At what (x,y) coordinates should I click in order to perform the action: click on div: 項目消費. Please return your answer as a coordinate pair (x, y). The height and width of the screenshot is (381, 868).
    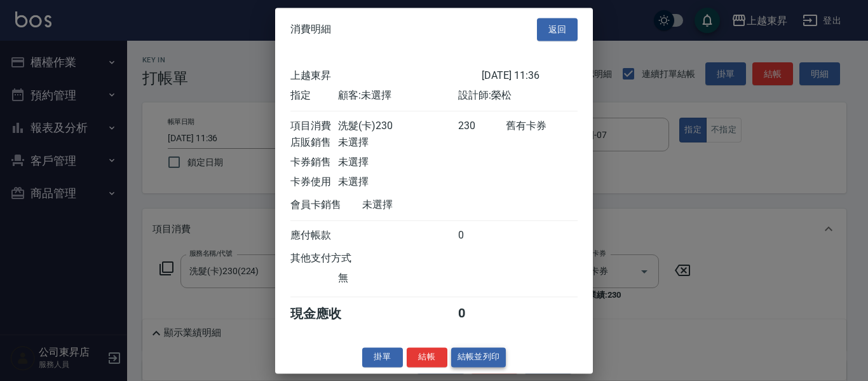
    Looking at the image, I should click on (314, 126).